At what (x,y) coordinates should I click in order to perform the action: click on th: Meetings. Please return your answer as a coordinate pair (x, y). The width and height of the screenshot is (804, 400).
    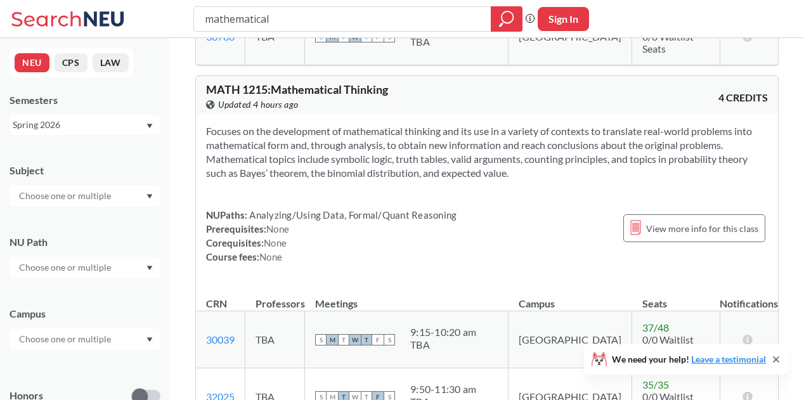
    Looking at the image, I should click on (406, 297).